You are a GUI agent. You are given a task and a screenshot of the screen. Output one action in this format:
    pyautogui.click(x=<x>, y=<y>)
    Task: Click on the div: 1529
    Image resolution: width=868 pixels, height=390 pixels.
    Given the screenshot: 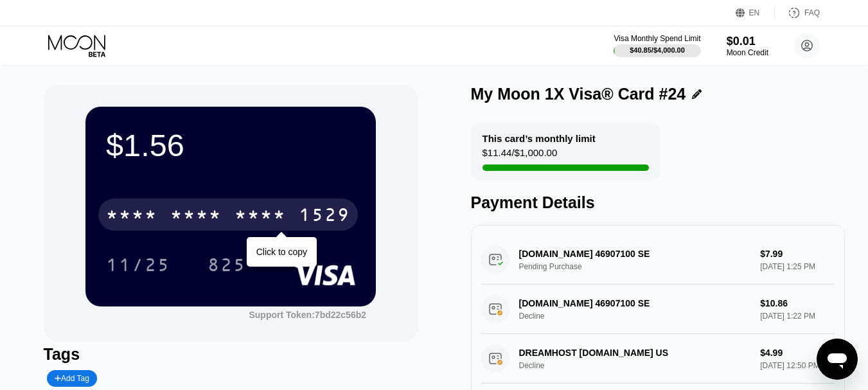 What is the action you would take?
    pyautogui.click(x=324, y=217)
    